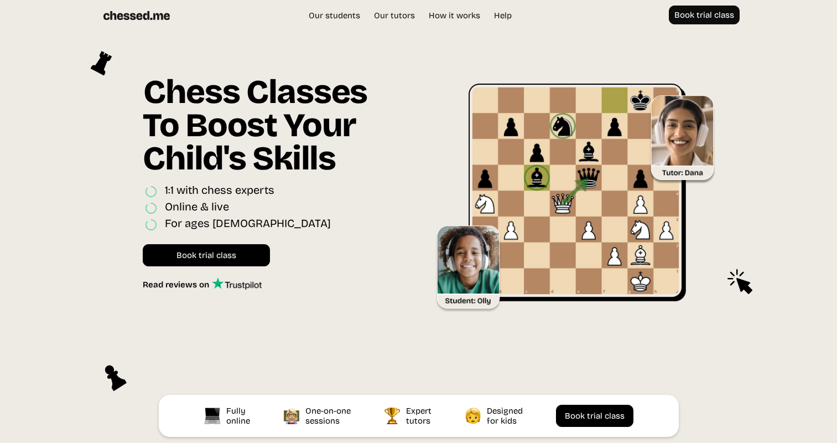 This screenshot has height=443, width=837. I want to click on h1: Chess Classes To Boost Your Child's Skills, so click(272, 129).